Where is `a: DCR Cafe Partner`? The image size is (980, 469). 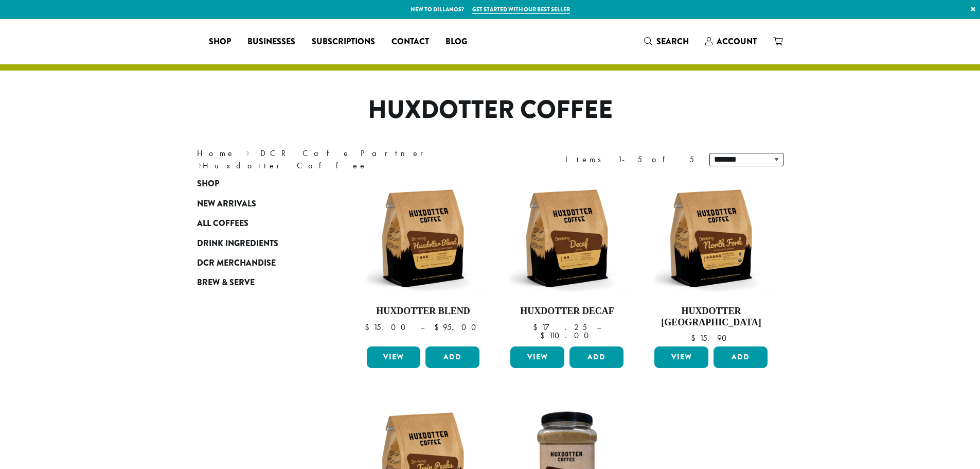 a: DCR Cafe Partner is located at coordinates (345, 153).